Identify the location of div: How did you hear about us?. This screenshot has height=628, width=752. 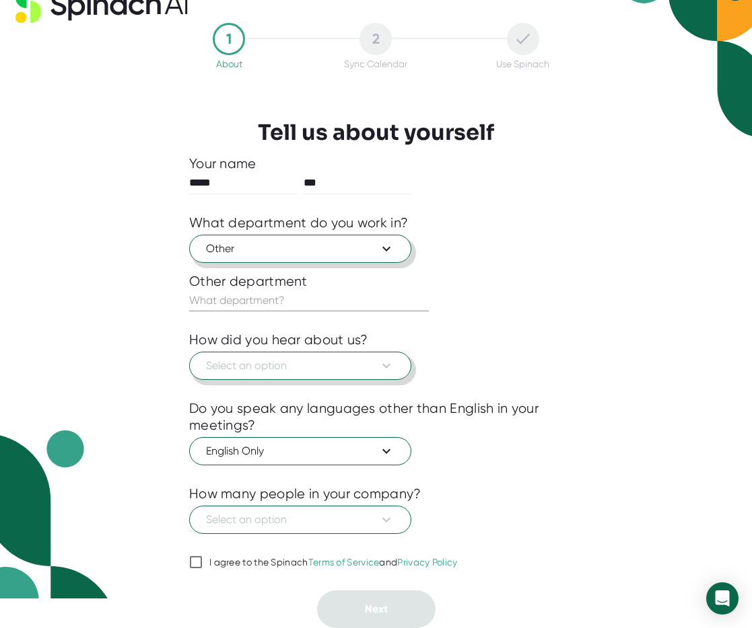
(279, 340).